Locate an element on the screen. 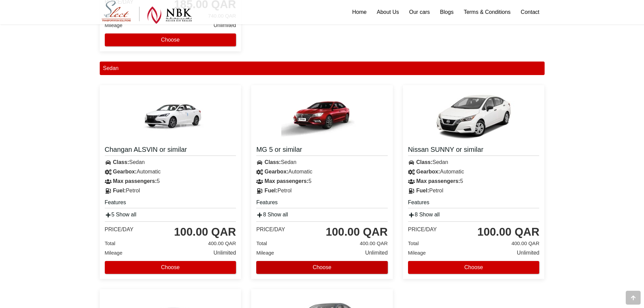  a: 5 Show all is located at coordinates (121, 214).